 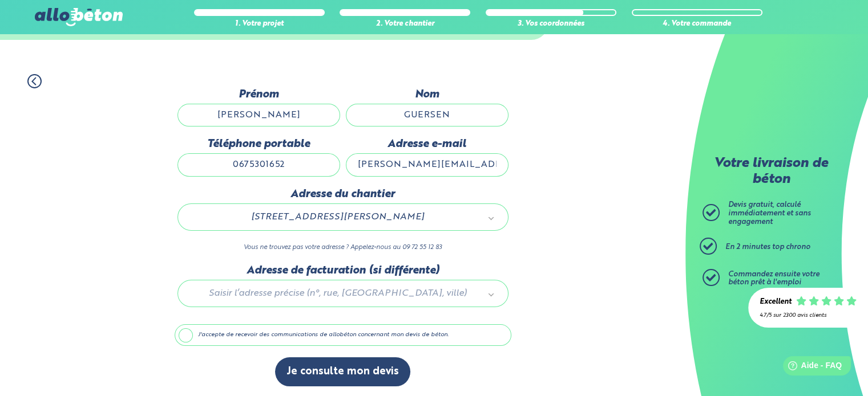 I want to click on input: ex : contact@allobeton.fr, so click(x=427, y=165).